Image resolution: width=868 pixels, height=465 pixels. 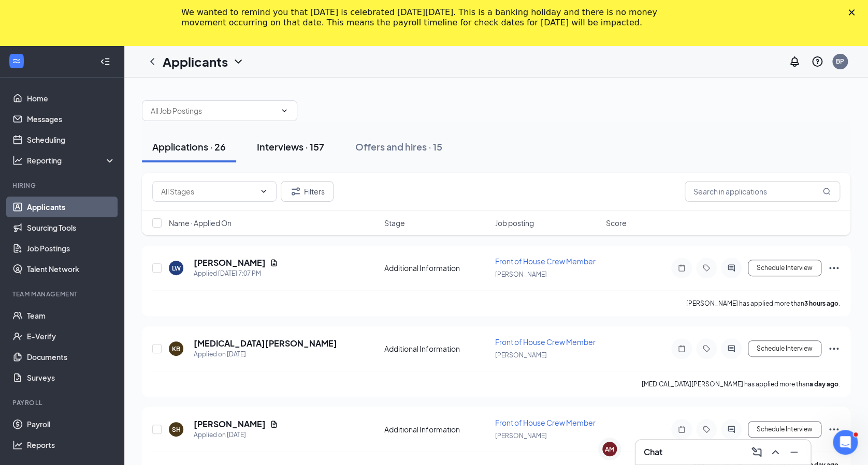 What do you see at coordinates (71, 140) in the screenshot?
I see `a: Scheduling` at bounding box center [71, 140].